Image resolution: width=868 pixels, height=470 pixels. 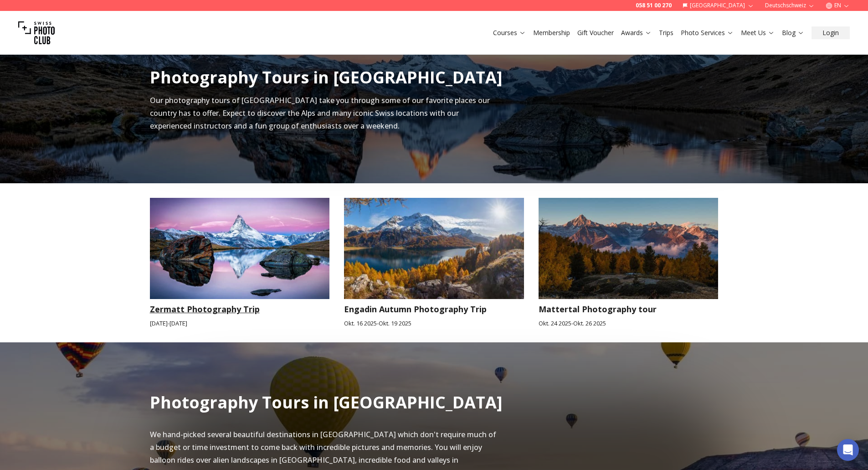 What do you see at coordinates (653, 5) in the screenshot?
I see `a: 058 51 00 270` at bounding box center [653, 5].